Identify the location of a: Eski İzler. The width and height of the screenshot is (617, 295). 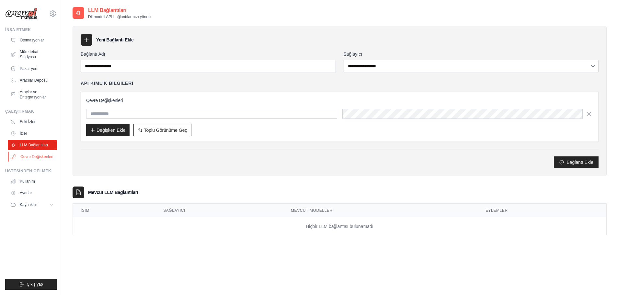
(32, 122).